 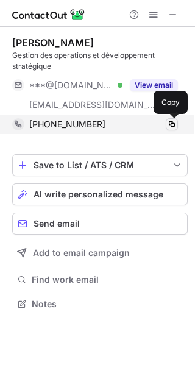 What do you see at coordinates (100, 253) in the screenshot?
I see `button: Add to email campaign` at bounding box center [100, 253].